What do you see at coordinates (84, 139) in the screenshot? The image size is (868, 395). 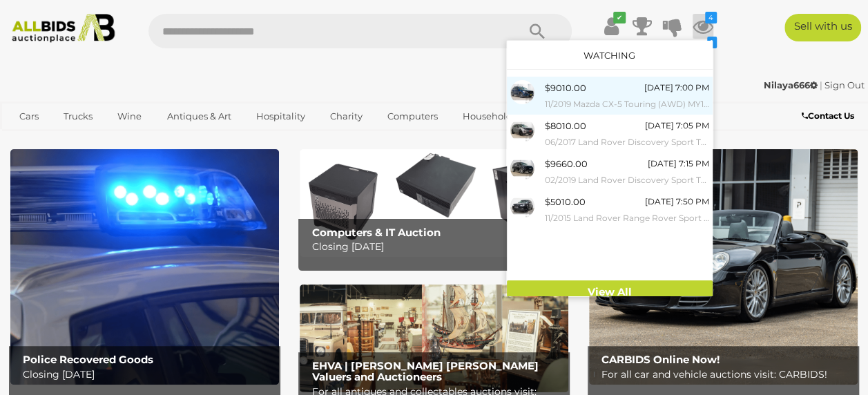 I see `a: Sports` at bounding box center [84, 139].